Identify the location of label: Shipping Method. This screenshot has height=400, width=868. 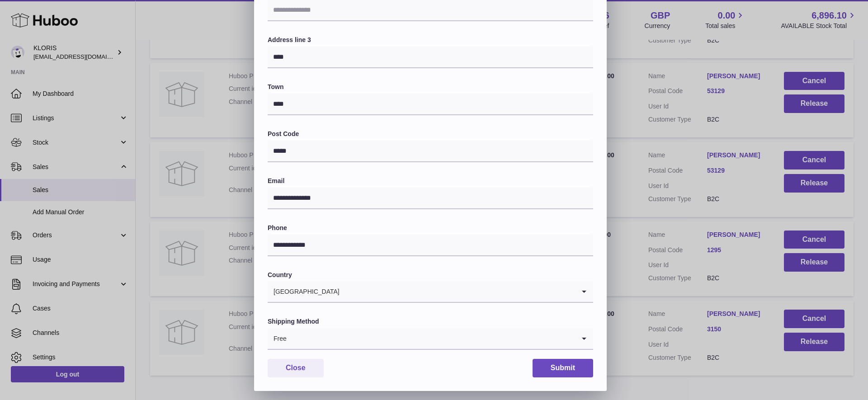
(431, 322).